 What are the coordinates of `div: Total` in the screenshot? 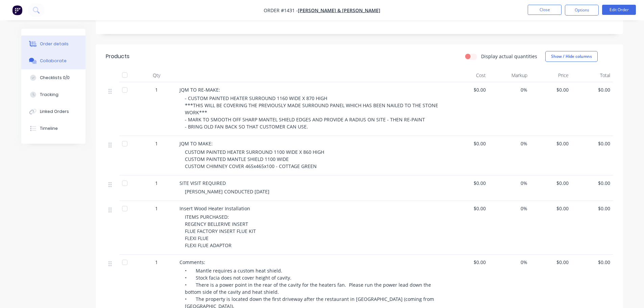 It's located at (592, 75).